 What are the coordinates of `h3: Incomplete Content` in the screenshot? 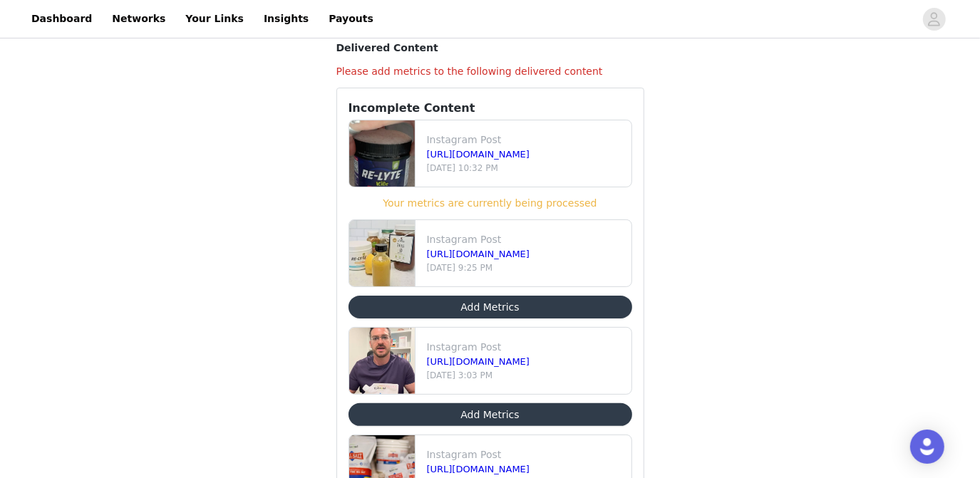 It's located at (490, 108).